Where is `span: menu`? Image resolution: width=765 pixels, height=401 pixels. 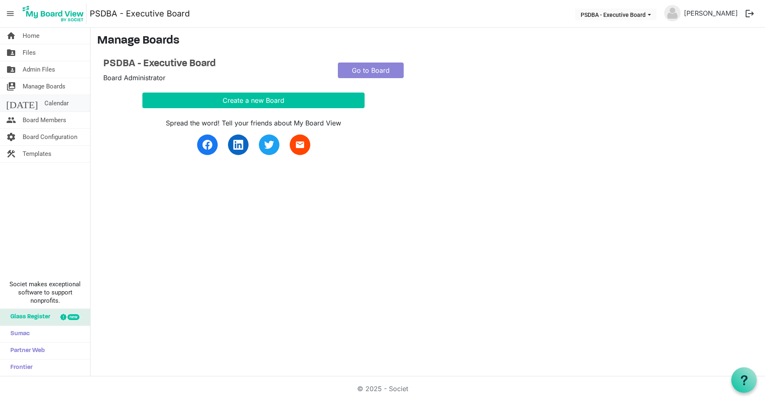
span: menu is located at coordinates (10, 14).